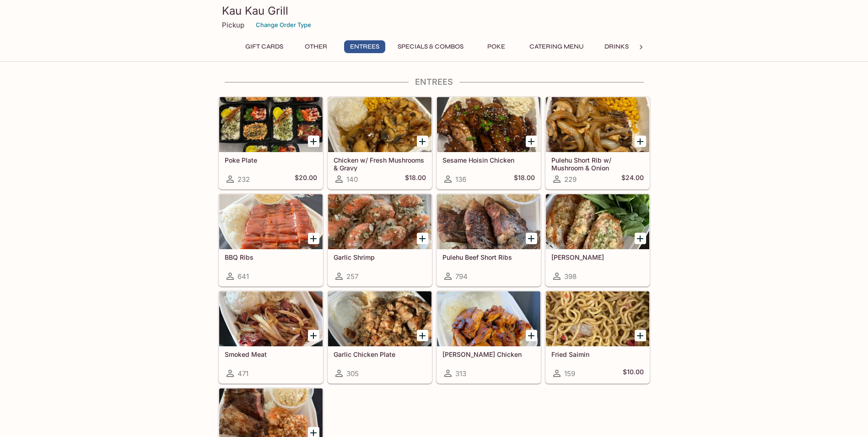 This screenshot has height=437, width=868. What do you see at coordinates (556, 47) in the screenshot?
I see `button: Catering Menu` at bounding box center [556, 47].